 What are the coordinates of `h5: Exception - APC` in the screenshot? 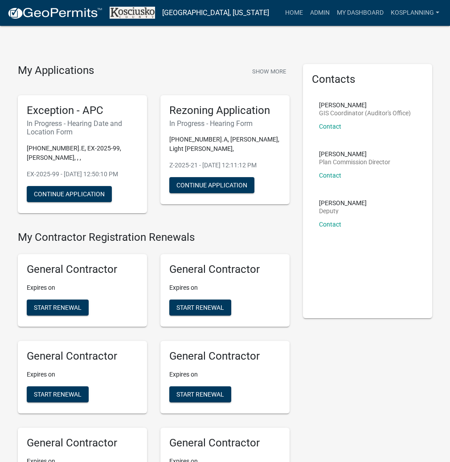 It's located at (82, 110).